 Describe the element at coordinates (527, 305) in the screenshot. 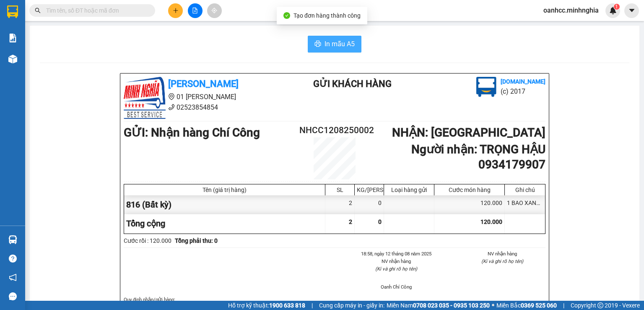

I see `span: Miền Bắc` at that location.